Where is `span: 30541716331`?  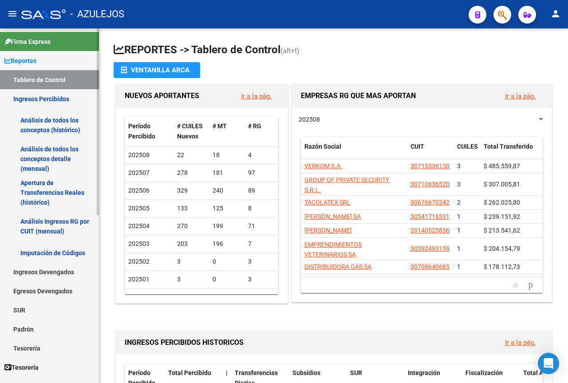 span: 30541716331 is located at coordinates (430, 217).